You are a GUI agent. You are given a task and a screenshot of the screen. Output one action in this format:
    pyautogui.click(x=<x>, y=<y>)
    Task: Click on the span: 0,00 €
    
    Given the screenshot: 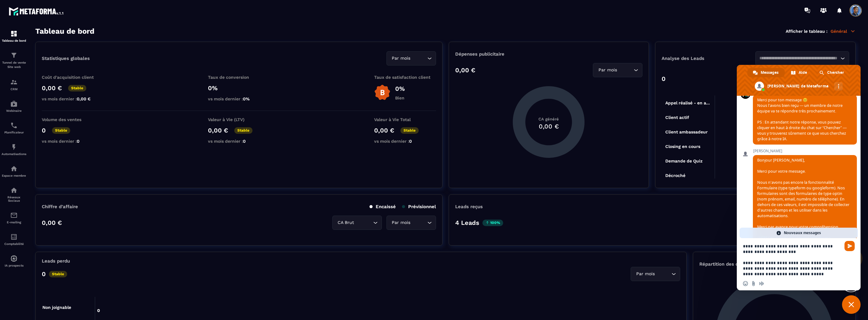 What is the action you would take?
    pyautogui.click(x=84, y=99)
    